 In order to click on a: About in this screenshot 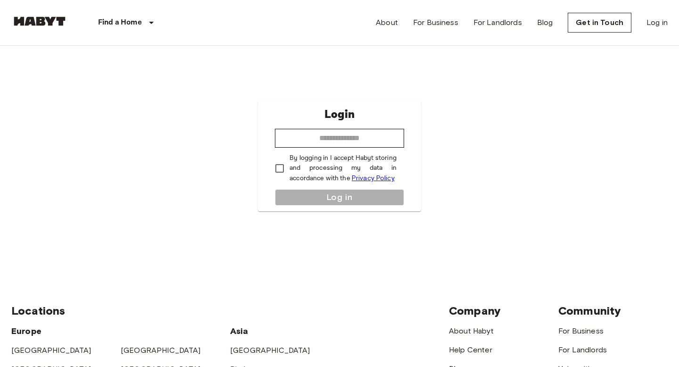, I will do `click(386, 23)`.